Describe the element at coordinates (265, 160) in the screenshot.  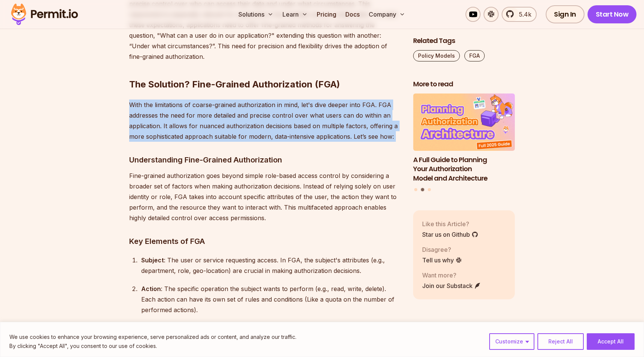
I see `h3: Understanding Fine-Grained Authorization` at that location.